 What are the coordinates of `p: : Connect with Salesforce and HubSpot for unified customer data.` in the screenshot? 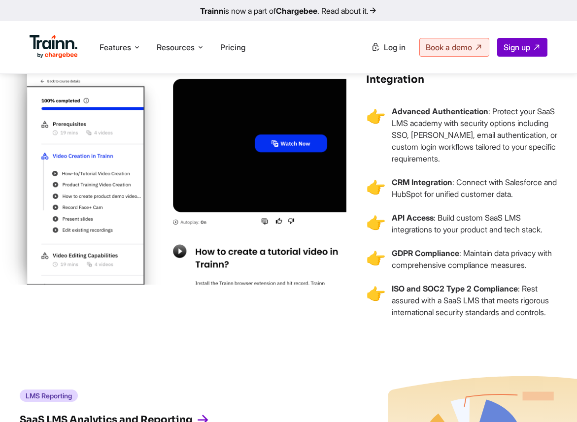 It's located at (474, 188).